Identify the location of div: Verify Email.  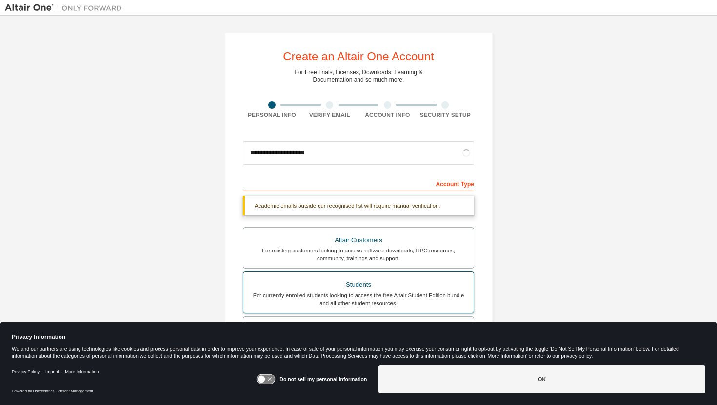
(330, 115).